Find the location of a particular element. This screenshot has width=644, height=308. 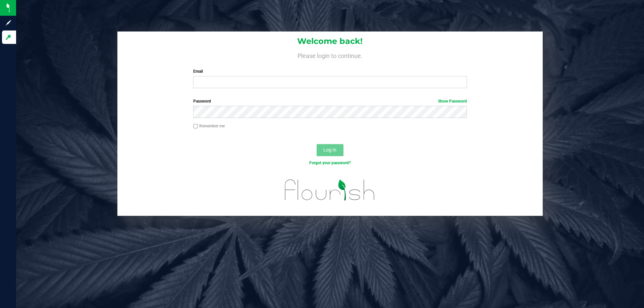

span: Password is located at coordinates (202, 101).